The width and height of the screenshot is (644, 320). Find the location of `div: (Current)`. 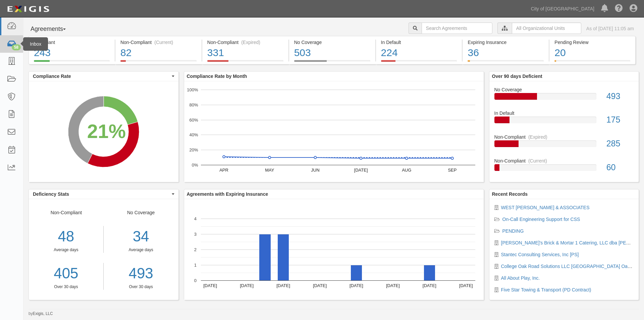

div: (Current) is located at coordinates (164, 42).